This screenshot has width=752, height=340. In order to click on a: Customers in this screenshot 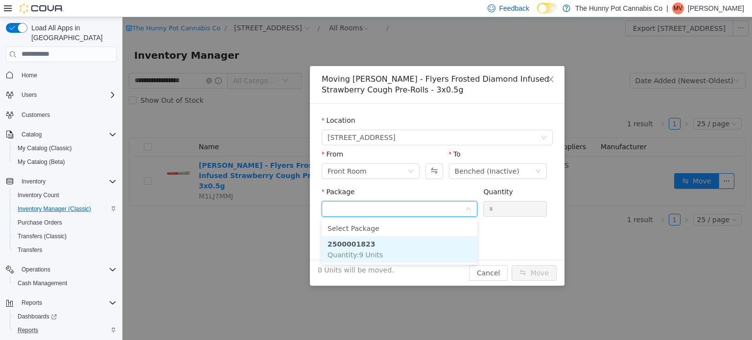, I will do `click(36, 115)`.